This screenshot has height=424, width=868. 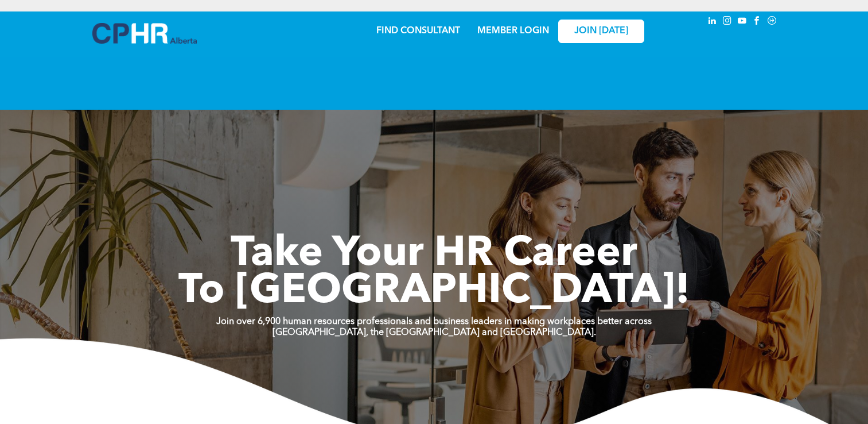 I want to click on a: linkedin, so click(x=713, y=22).